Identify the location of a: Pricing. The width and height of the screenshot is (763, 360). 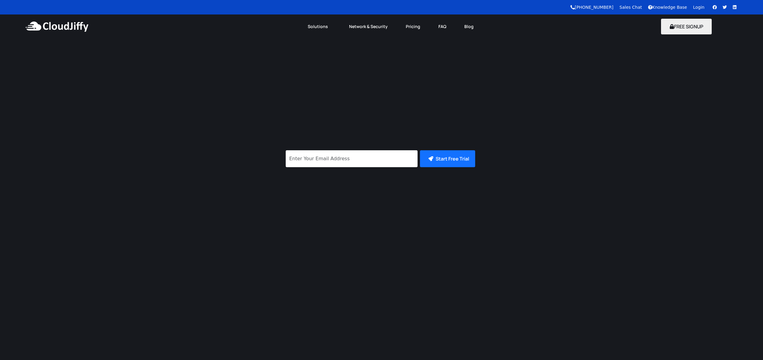
(413, 27).